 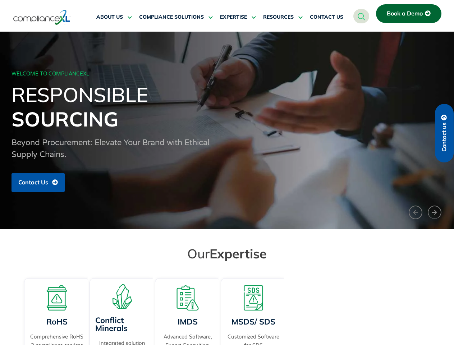 What do you see at coordinates (227, 254) in the screenshot?
I see `h2: Our` at bounding box center [227, 254].